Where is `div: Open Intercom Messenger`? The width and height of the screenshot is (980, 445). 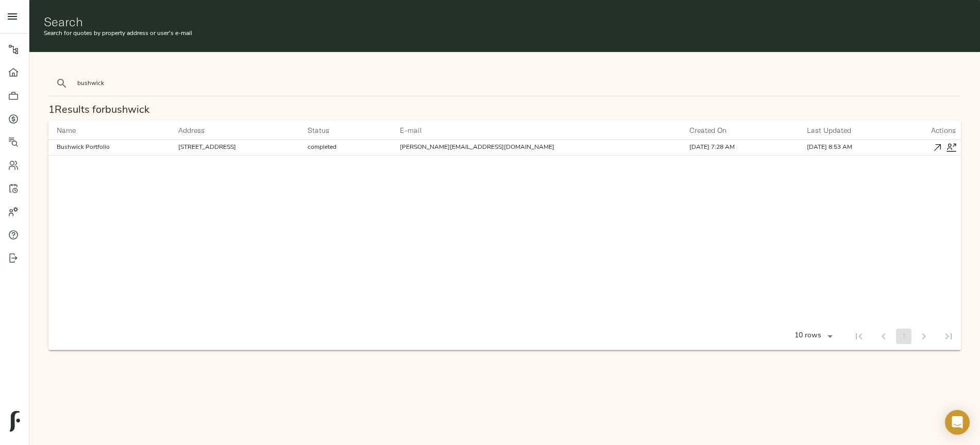 div: Open Intercom Messenger is located at coordinates (957, 422).